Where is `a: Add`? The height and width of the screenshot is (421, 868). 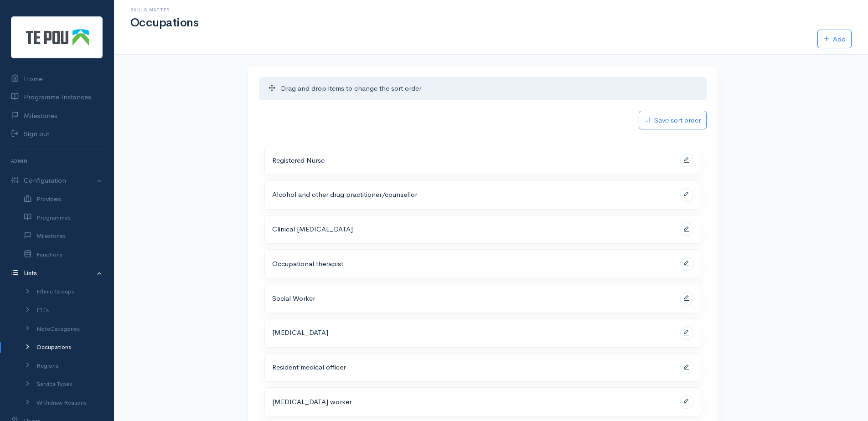 a: Add is located at coordinates (834, 39).